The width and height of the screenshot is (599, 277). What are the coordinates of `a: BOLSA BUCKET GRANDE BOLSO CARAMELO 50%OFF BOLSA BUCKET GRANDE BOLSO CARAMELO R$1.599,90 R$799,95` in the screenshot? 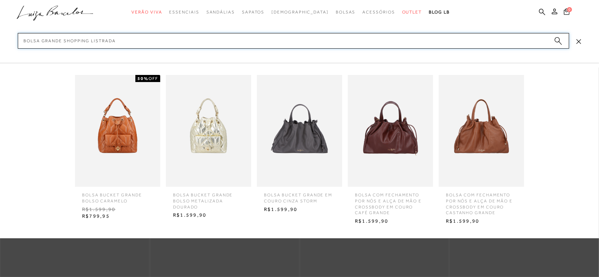 It's located at (118, 148).